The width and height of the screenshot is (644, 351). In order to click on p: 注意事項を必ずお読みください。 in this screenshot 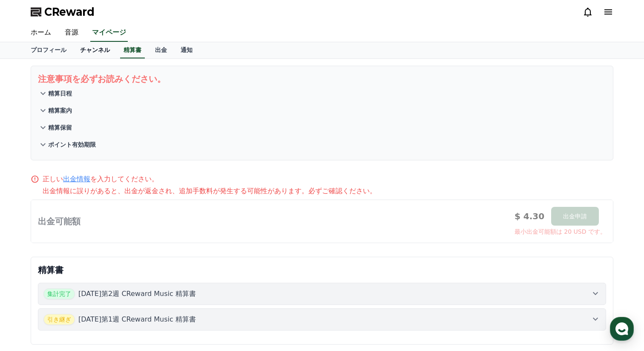, I will do `click(322, 79)`.